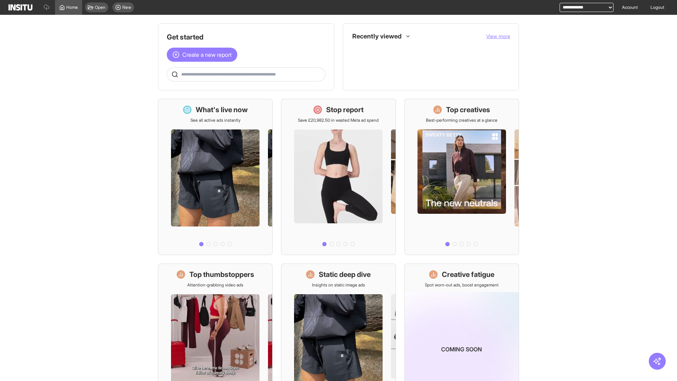 The width and height of the screenshot is (677, 381). Describe the element at coordinates (215, 120) in the screenshot. I see `p: See all active ads instantly` at that location.